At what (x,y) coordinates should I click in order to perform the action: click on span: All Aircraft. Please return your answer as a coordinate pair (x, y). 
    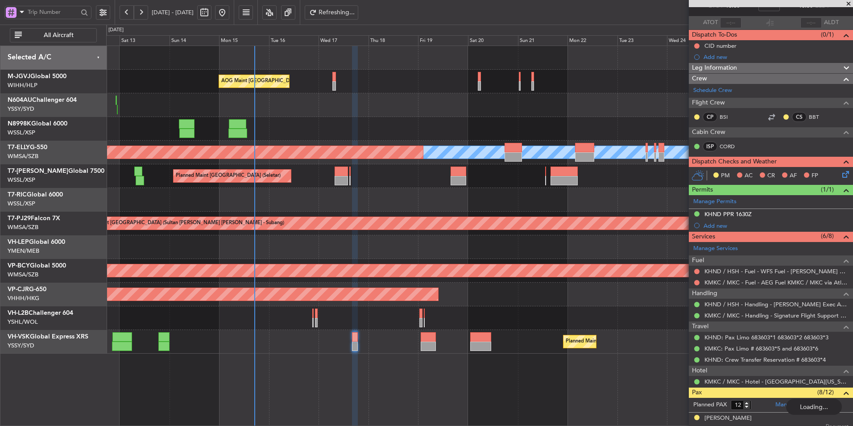
    Looking at the image, I should click on (58, 35).